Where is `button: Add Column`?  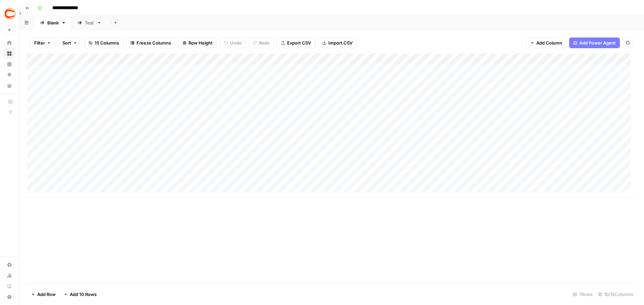 button: Add Column is located at coordinates (546, 43).